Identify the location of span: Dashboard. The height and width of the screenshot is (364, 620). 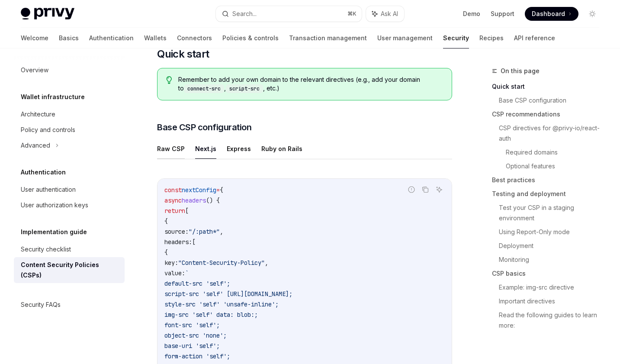
(548, 14).